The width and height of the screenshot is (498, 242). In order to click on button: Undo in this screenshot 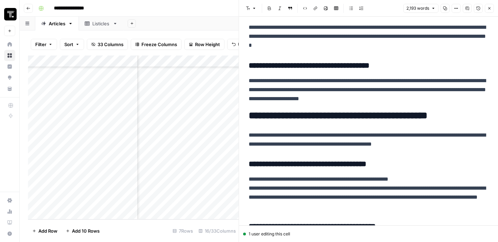, I will do `click(241, 44)`.